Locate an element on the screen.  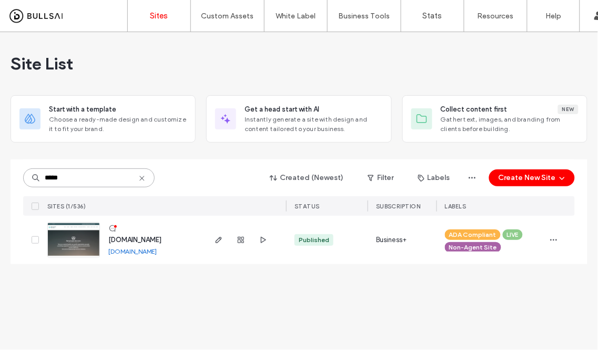
label: Resources is located at coordinates (496, 16).